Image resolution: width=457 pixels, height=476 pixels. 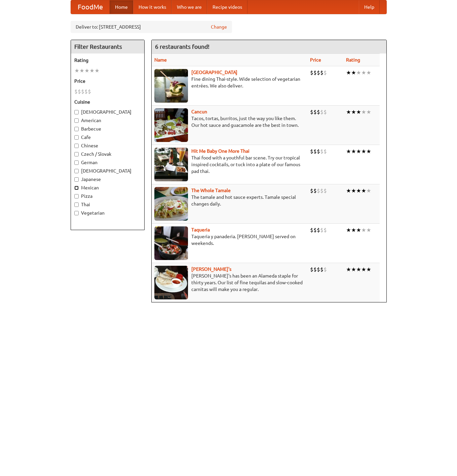 What do you see at coordinates (122, 7) in the screenshot?
I see `a: Home` at bounding box center [122, 7].